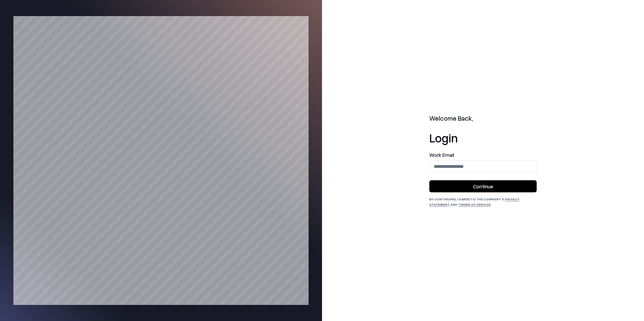 The width and height of the screenshot is (644, 321). Describe the element at coordinates (483, 119) in the screenshot. I see `h2: Welcome Back,` at that location.